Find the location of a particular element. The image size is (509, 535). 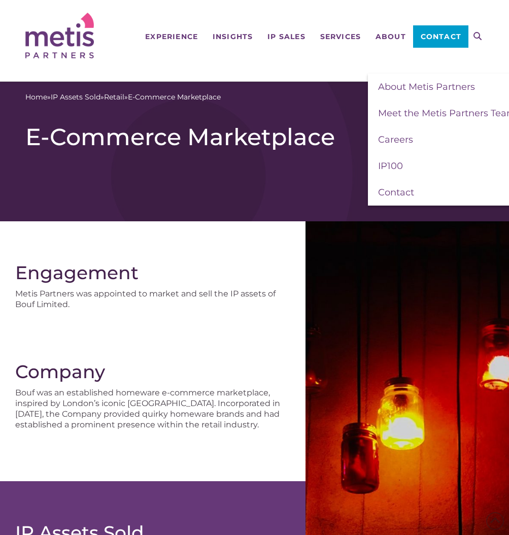

p: Bouf was an established homeware e-commerce marketplace, inspired by London’s iconic [GEOGRAPHIC_... is located at coordinates (153, 408).